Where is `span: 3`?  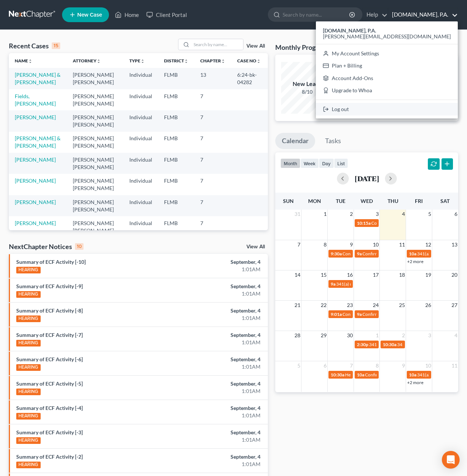 span: 3 is located at coordinates (377, 214).